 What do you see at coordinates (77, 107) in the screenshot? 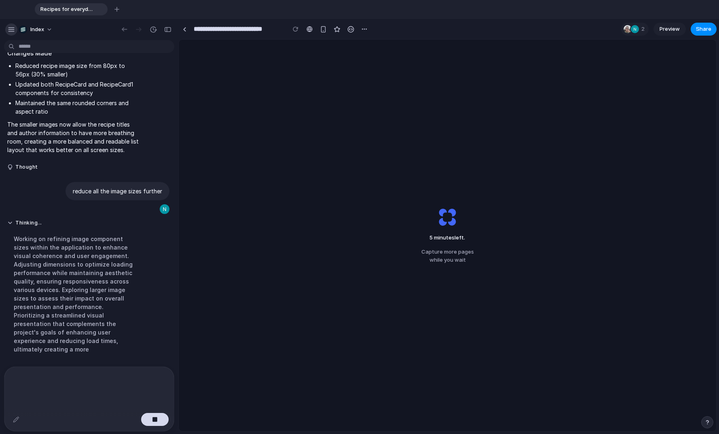
I see `li: Maintained the same rounded corners and aspect ratio` at bounding box center [77, 107].